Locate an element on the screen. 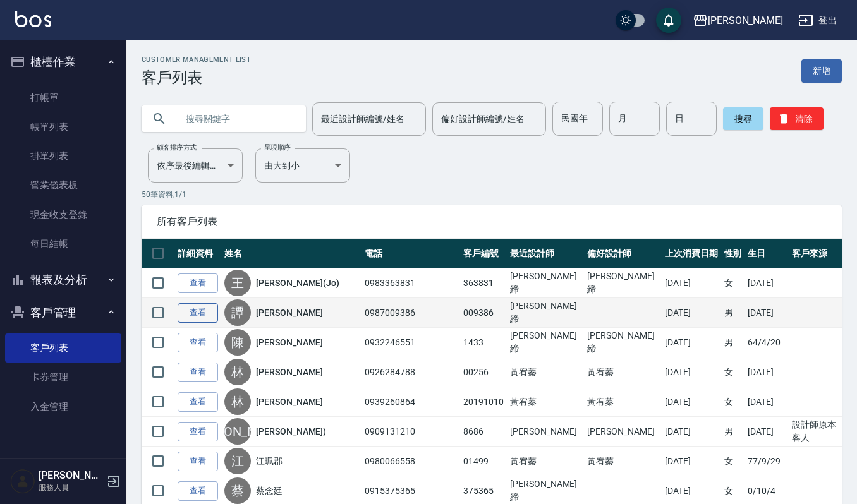 The width and height of the screenshot is (857, 504). td: 20191010 is located at coordinates (484, 402).